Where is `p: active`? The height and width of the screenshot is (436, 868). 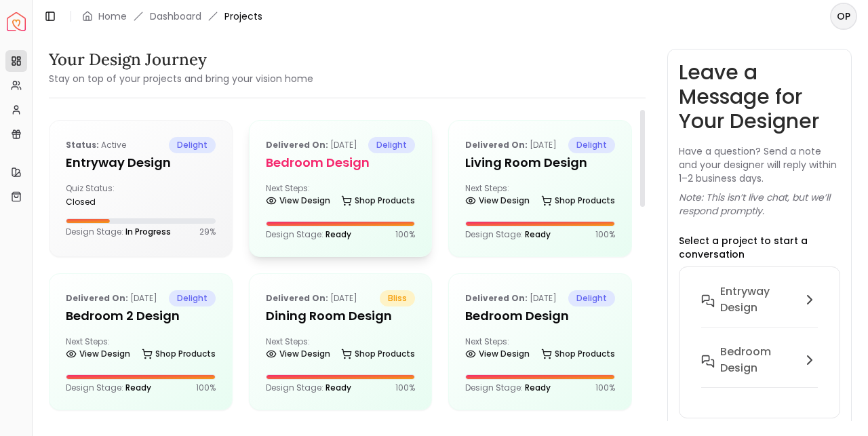
p: active is located at coordinates (96, 146).